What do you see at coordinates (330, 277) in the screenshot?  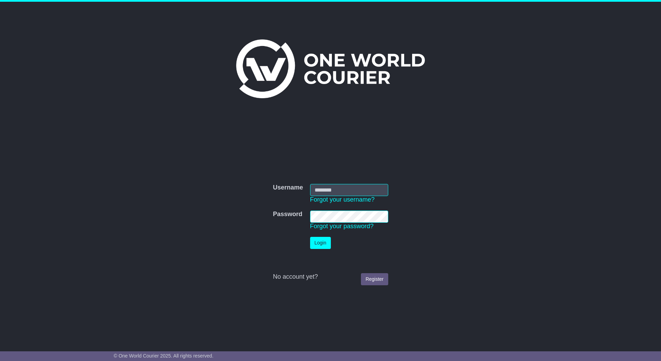 I see `div: No account yet?` at bounding box center [330, 277].